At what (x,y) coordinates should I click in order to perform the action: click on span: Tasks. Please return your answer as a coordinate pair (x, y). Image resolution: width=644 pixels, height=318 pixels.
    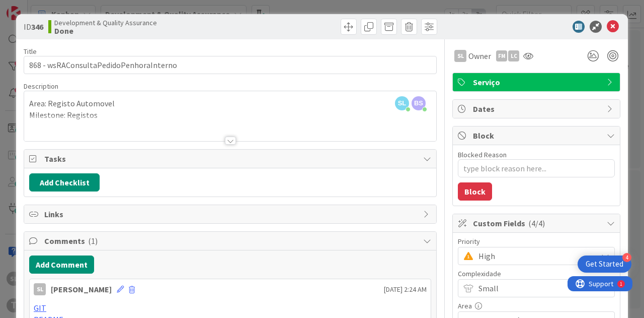
    Looking at the image, I should click on (231, 159).